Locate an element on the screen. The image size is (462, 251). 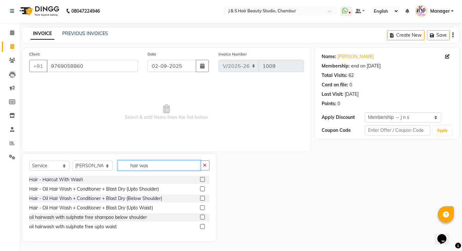
span: Select & add items from the list below is located at coordinates (166, 112).